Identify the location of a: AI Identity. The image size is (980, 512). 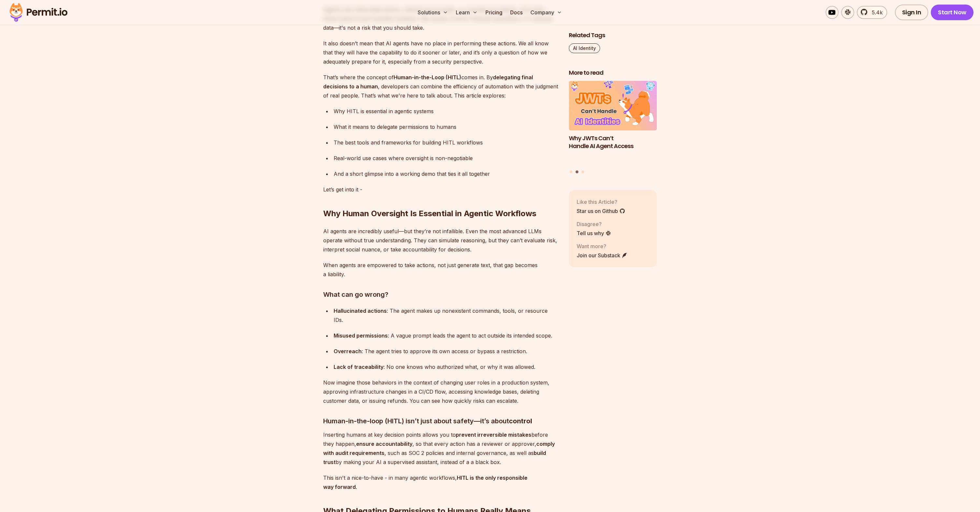
(585, 48).